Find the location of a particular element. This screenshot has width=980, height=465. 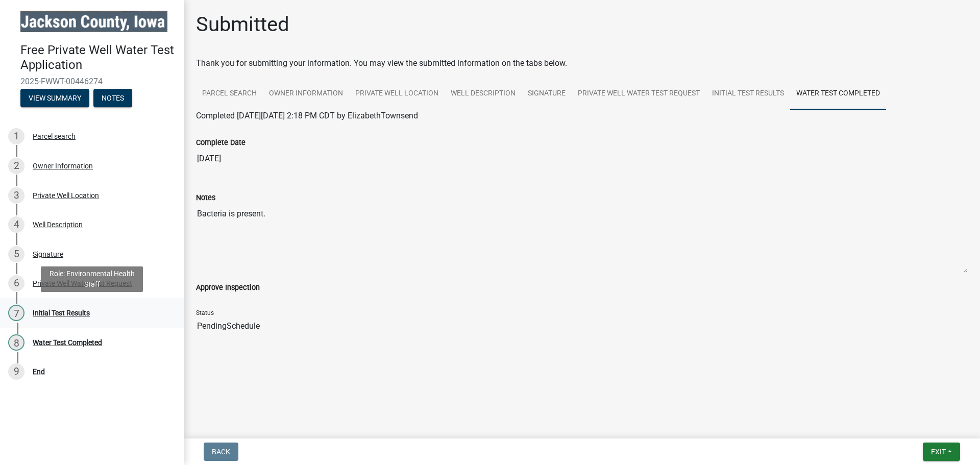

textarea: Bacteria is present. is located at coordinates (582, 239).